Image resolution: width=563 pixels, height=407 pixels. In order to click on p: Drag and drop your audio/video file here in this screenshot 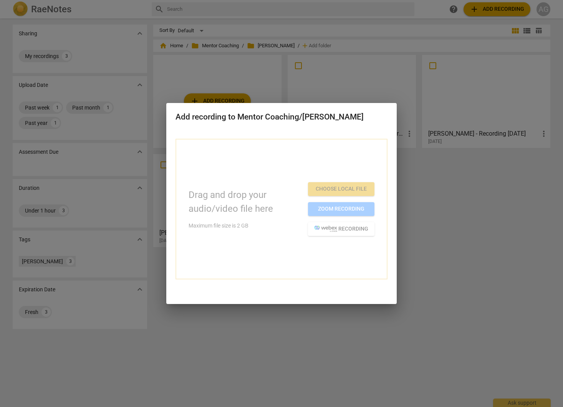, I will do `click(245, 202)`.